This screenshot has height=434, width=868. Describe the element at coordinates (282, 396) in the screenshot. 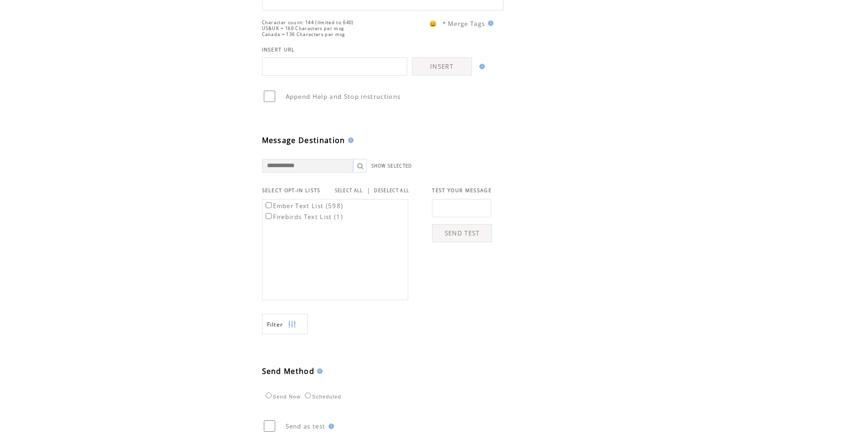

I see `label: Send Now` at that location.